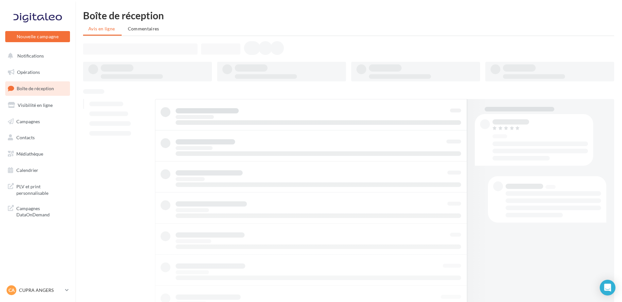 Image resolution: width=622 pixels, height=302 pixels. Describe the element at coordinates (38, 154) in the screenshot. I see `a: Médiathèque` at that location.